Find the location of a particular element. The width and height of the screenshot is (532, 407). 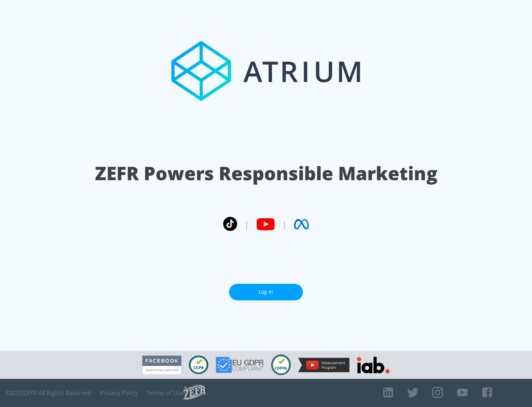

img: Facebook Marketing Partner is located at coordinates (162, 364).